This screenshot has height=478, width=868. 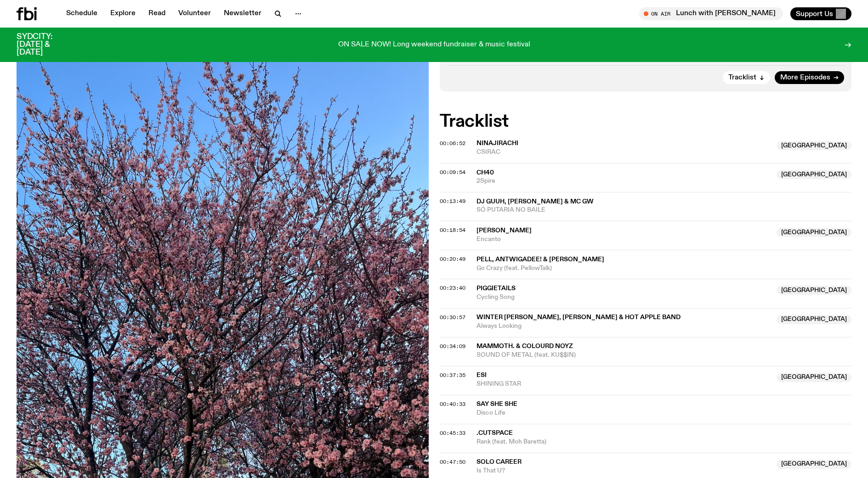 I want to click on span: Go Crazy (feat. PellowTalk), so click(x=664, y=268).